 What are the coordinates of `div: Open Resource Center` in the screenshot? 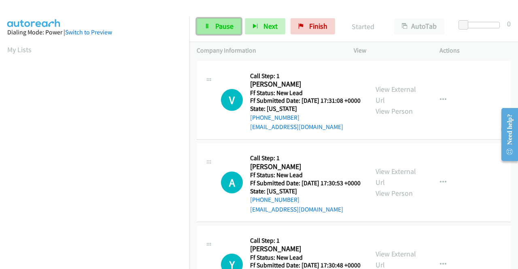 It's located at (15, 32).